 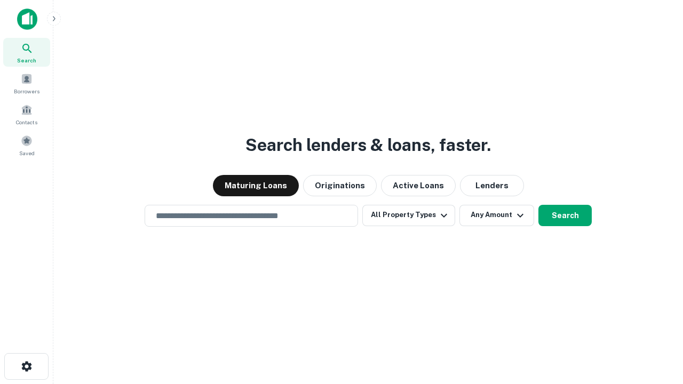 What do you see at coordinates (27, 122) in the screenshot?
I see `span: Contacts` at bounding box center [27, 122].